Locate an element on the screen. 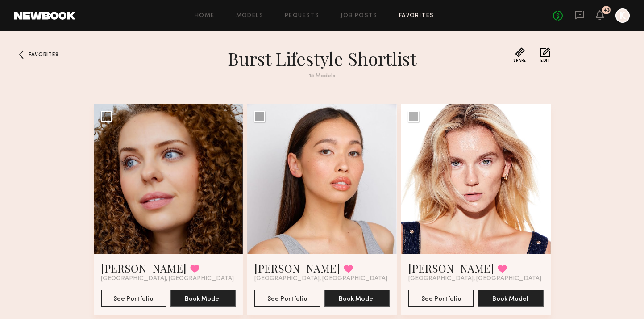 This screenshot has height=319, width=644. span: Favorites is located at coordinates (43, 55).